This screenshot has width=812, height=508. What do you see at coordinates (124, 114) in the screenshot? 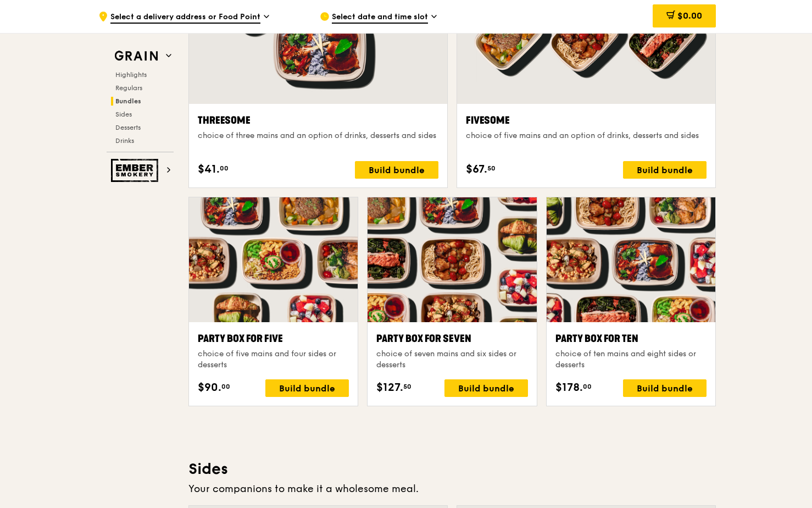
I see `span: Sides` at bounding box center [124, 114].